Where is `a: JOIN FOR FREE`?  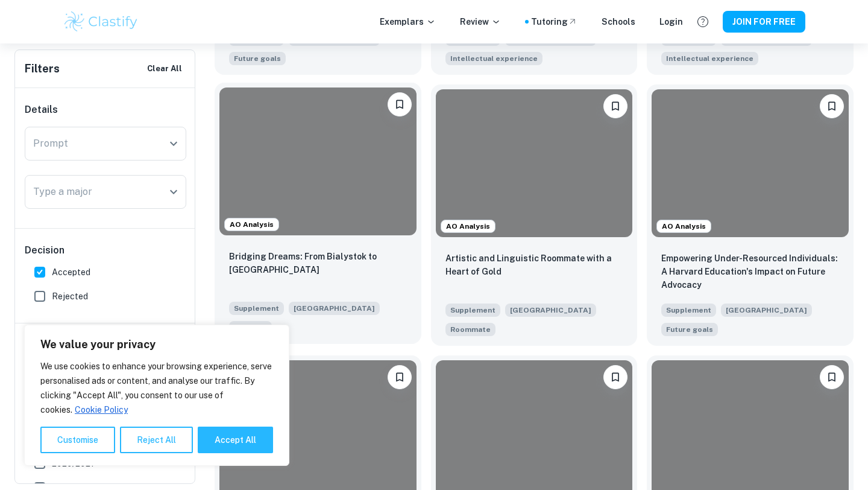
a: JOIN FOR FREE is located at coordinates (763, 22).